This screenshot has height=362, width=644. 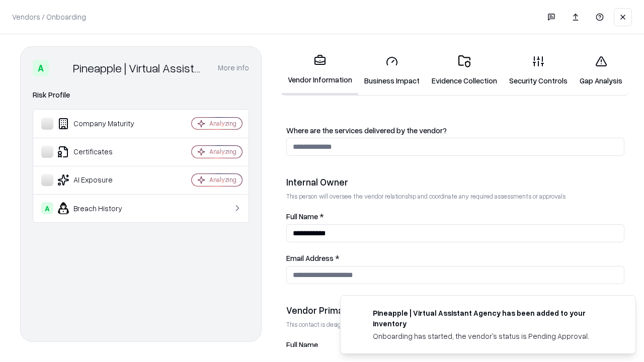 I want to click on div: Certificates, so click(x=101, y=152).